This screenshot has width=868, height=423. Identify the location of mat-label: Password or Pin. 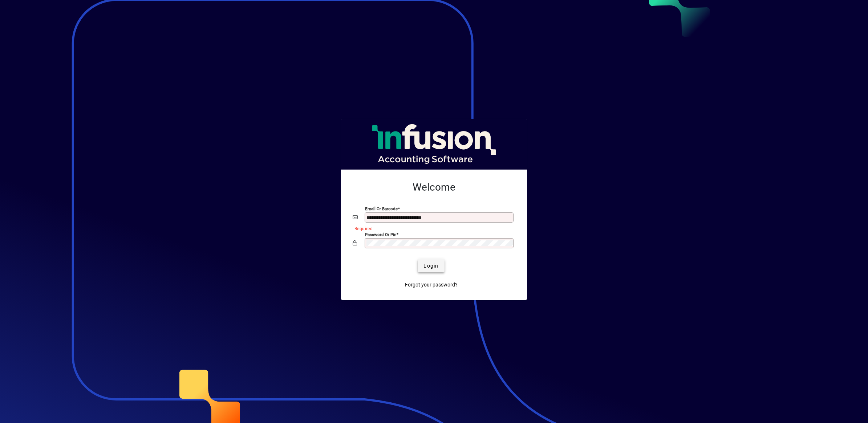
(381, 234).